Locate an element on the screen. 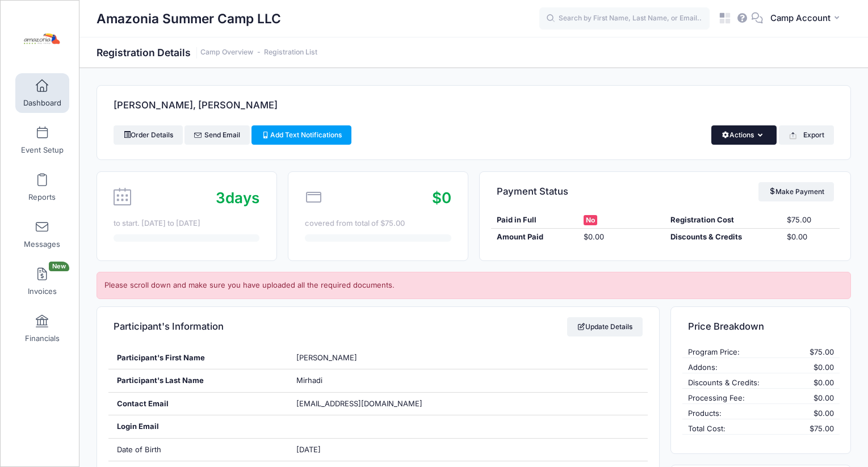 This screenshot has height=467, width=868. a: Amazonia Summer Camp LLC is located at coordinates (40, 39).